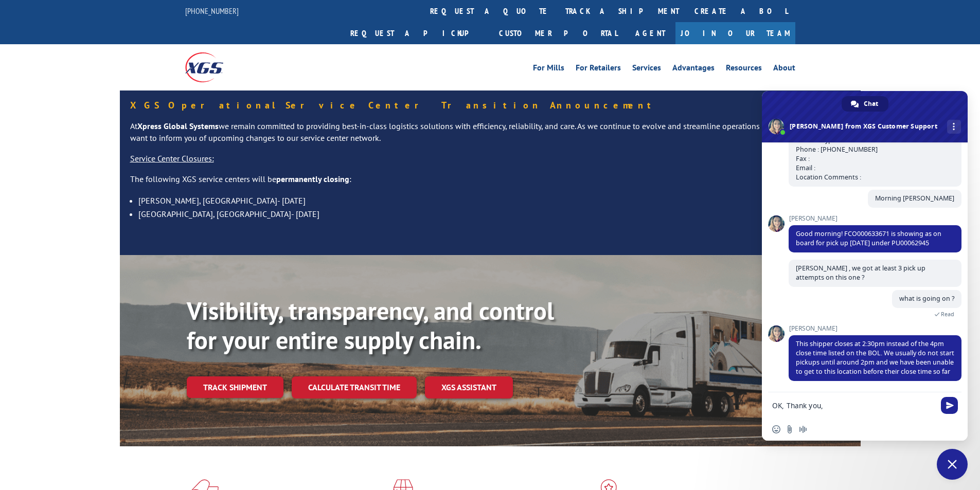 The height and width of the screenshot is (490, 980). What do you see at coordinates (313, 179) in the screenshot?
I see `strong: permanently closing` at bounding box center [313, 179].